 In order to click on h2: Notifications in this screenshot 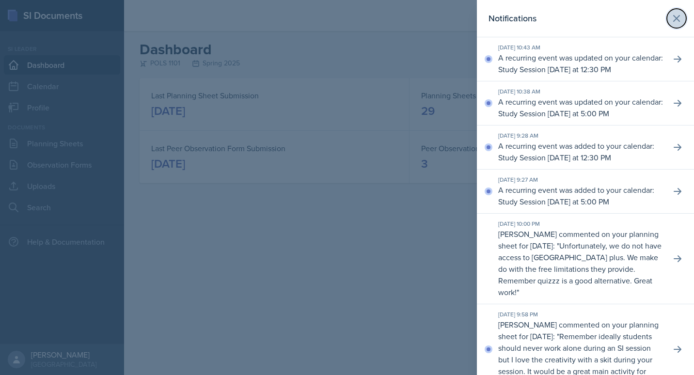, I will do `click(513, 18)`.